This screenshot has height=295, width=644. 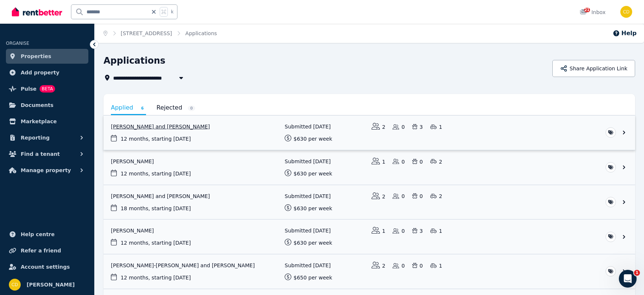 I want to click on span: 0, so click(x=191, y=108).